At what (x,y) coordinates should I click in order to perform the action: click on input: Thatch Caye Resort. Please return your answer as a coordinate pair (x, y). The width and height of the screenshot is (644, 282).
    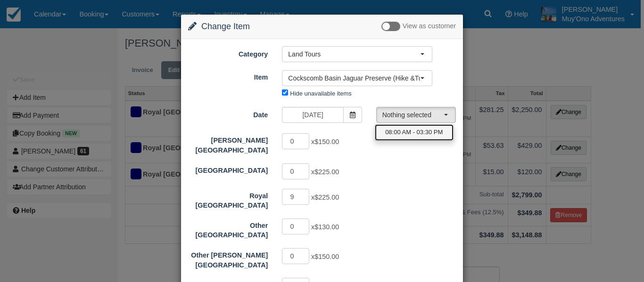
    Looking at the image, I should click on (296, 172).